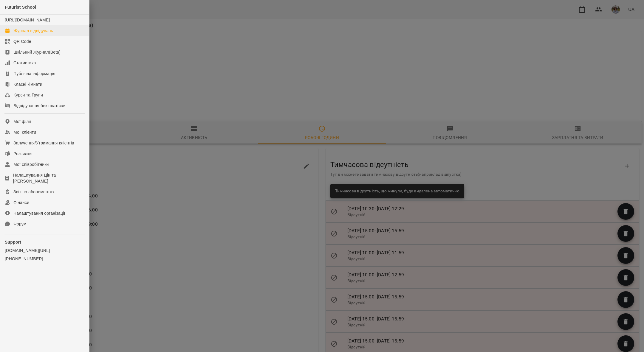  What do you see at coordinates (37, 52) in the screenshot?
I see `div: Шкільний Журнал(Beta)` at bounding box center [37, 52].